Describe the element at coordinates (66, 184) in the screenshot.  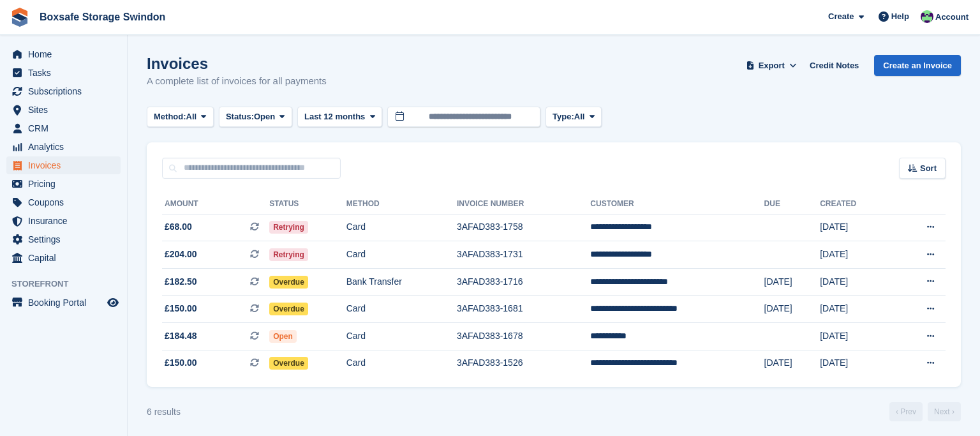
I see `span: Pricing` at that location.